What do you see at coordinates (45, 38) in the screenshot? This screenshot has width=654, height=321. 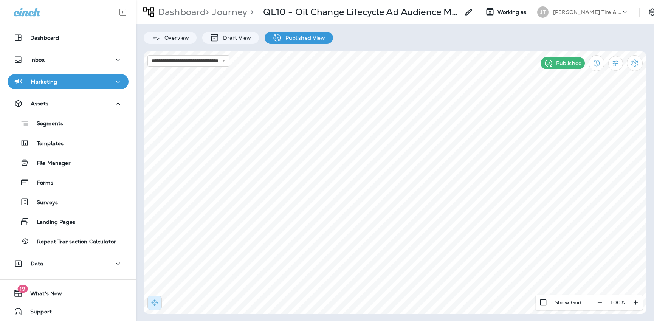 I see `p: Dashboard` at bounding box center [45, 38].